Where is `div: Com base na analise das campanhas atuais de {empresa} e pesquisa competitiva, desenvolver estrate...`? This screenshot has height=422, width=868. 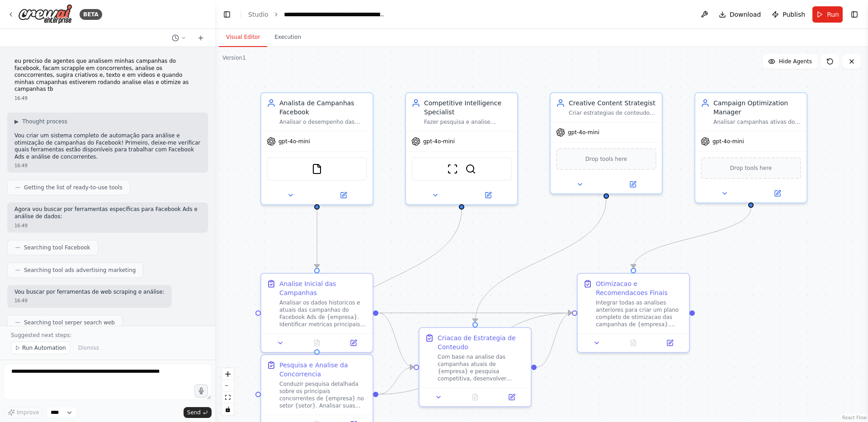
div: Com base na analise das campanhas atuais de {empresa} e pesquisa competitiva, desenvolver estrate... is located at coordinates (482, 368).